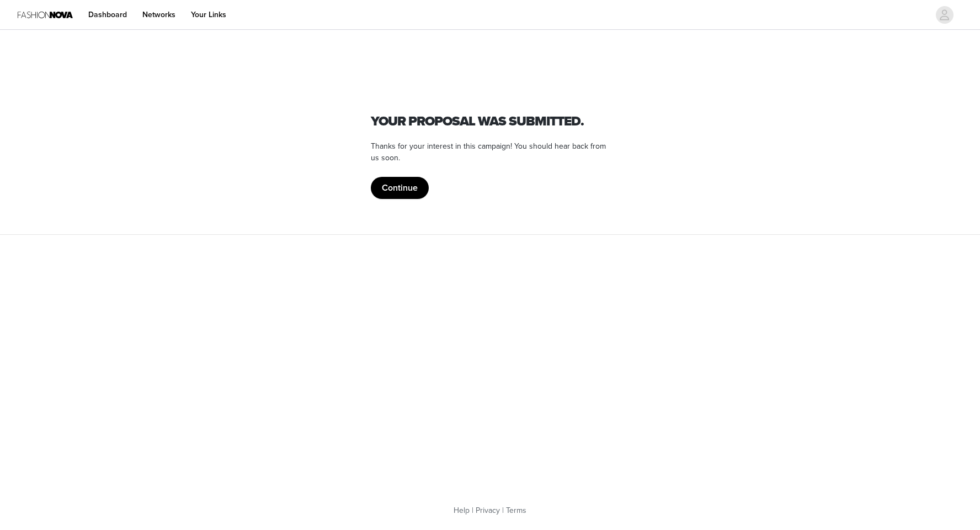  I want to click on a: Networks, so click(159, 14).